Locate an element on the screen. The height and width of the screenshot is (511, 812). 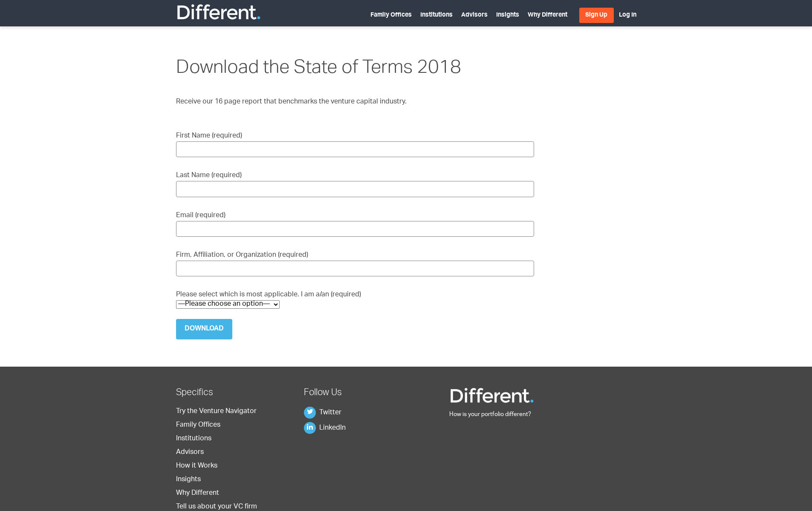
p: How is your portfolio different? is located at coordinates (543, 415).